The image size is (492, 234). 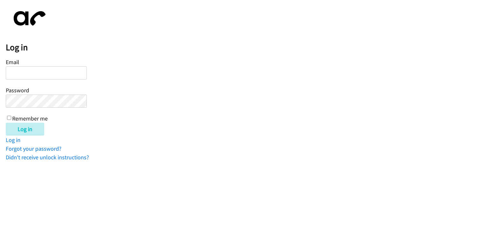 What do you see at coordinates (249, 47) in the screenshot?
I see `h2: Log in` at bounding box center [249, 47].